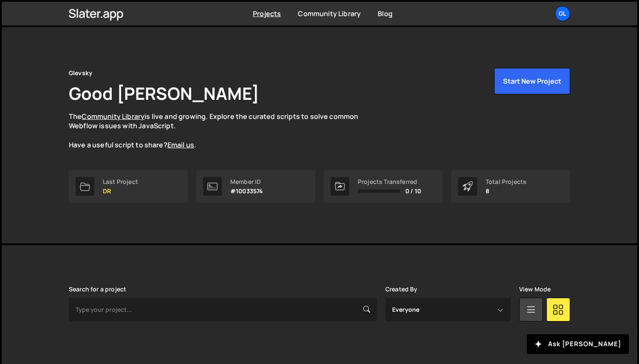 Image resolution: width=639 pixels, height=364 pixels. I want to click on label: Created By, so click(401, 290).